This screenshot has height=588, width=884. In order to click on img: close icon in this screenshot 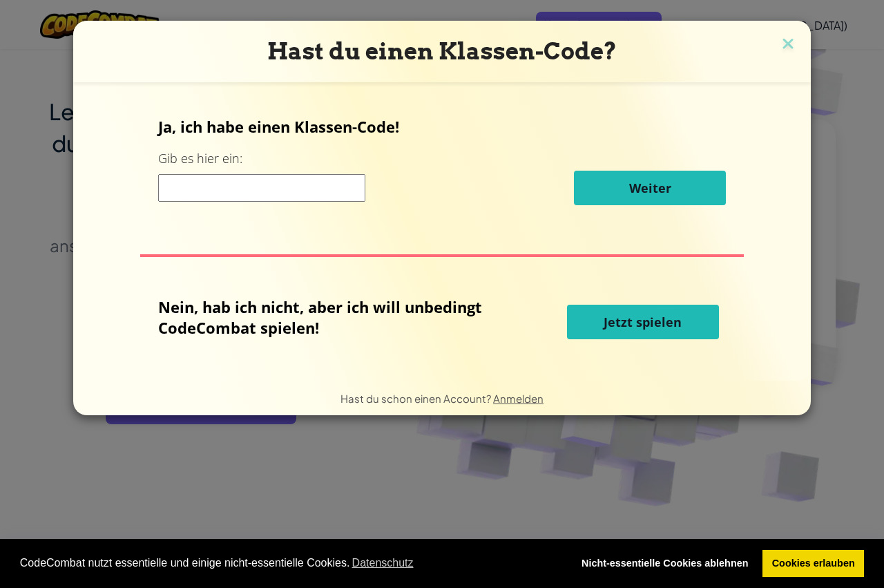, I will do `click(788, 45)`.